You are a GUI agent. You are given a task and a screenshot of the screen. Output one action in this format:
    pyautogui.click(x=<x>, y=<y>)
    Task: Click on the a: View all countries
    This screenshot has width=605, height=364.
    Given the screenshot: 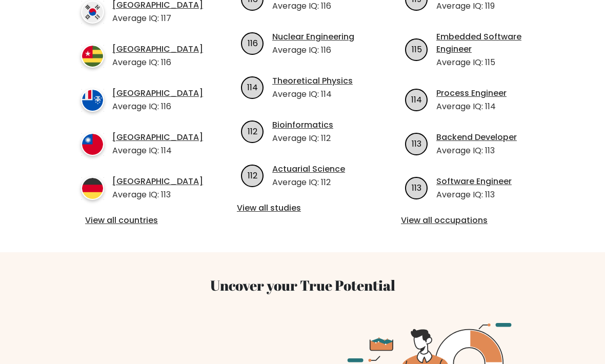 What is the action you would take?
    pyautogui.click(x=138, y=220)
    